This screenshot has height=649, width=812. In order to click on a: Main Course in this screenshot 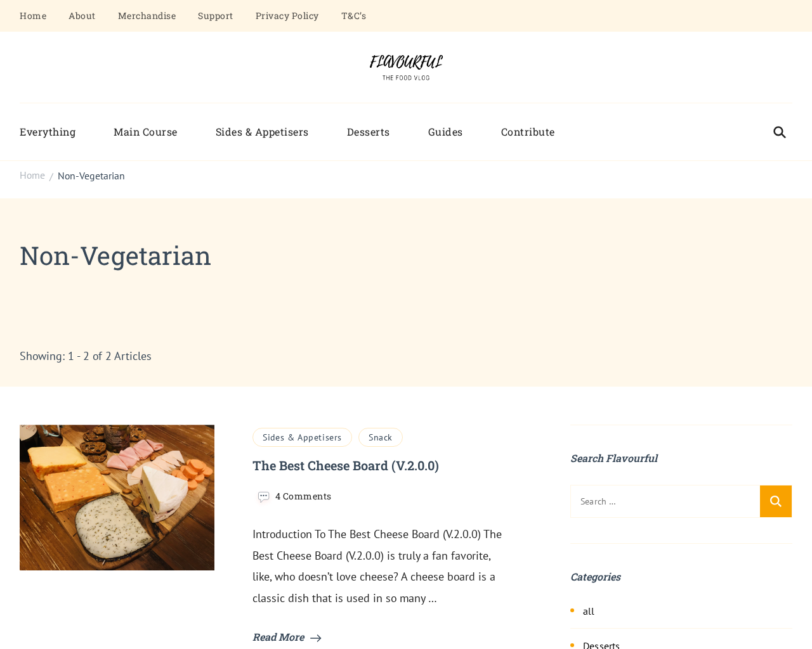, I will do `click(145, 132)`.